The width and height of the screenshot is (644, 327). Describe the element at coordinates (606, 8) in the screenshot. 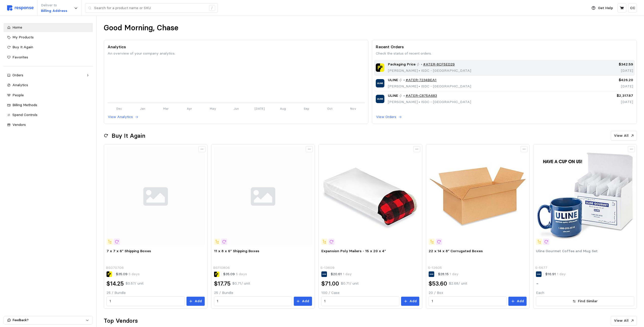

I see `p: Get Help` at that location.